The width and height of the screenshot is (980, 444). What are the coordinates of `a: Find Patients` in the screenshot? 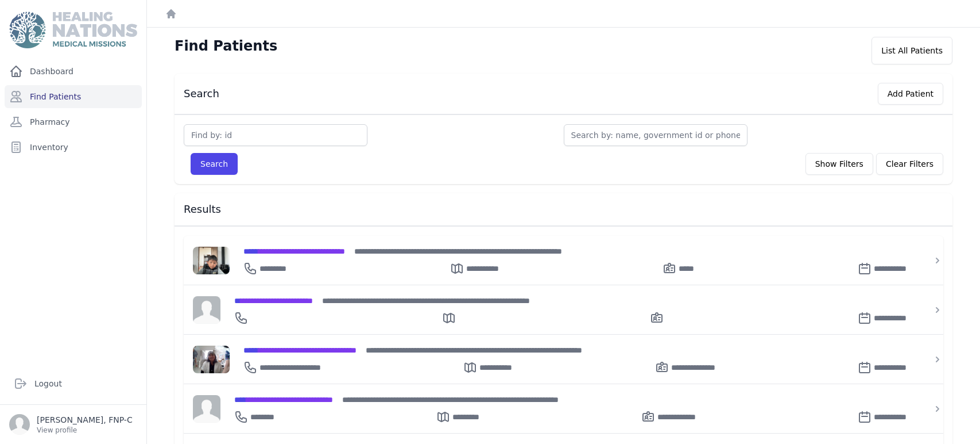 It's located at (73, 97).